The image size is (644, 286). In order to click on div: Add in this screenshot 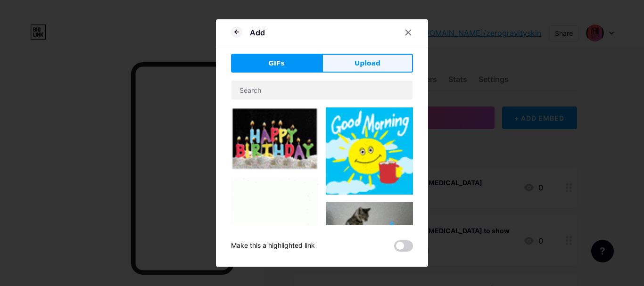, I will do `click(257, 33)`.